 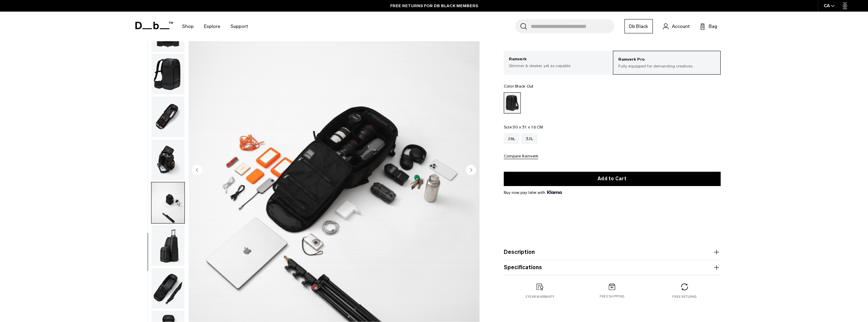 What do you see at coordinates (612, 179) in the screenshot?
I see `button: Add to Cart` at bounding box center [612, 179].